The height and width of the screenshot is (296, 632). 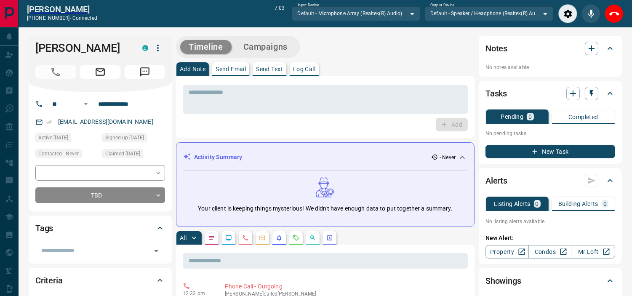 What do you see at coordinates (229, 238) in the screenshot?
I see `svg: Lead Browsing Activity` at bounding box center [229, 238].